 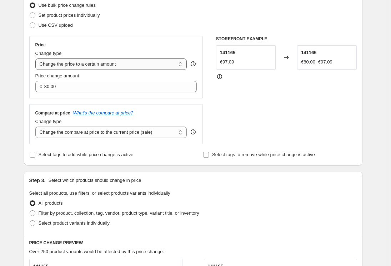 I want to click on h3: Price, so click(x=40, y=45).